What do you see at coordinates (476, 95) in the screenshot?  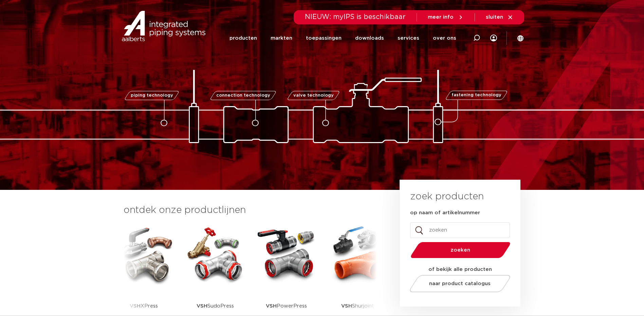 I see `span: fastening technology` at bounding box center [476, 95].